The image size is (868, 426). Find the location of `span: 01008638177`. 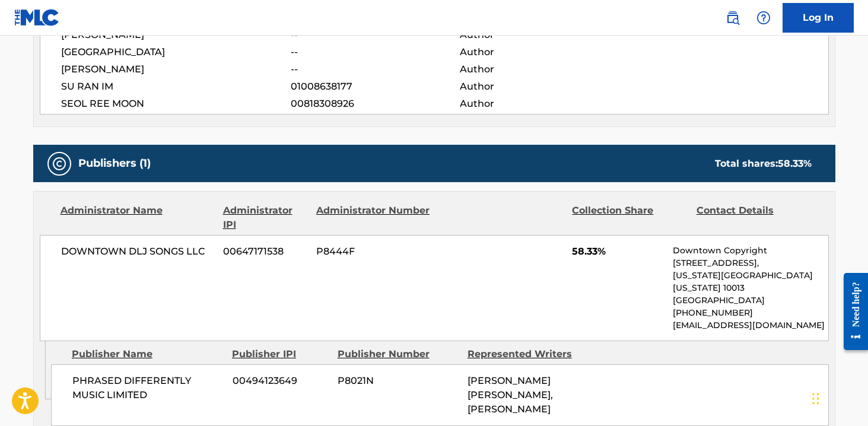

span: 01008638177 is located at coordinates (375, 86).